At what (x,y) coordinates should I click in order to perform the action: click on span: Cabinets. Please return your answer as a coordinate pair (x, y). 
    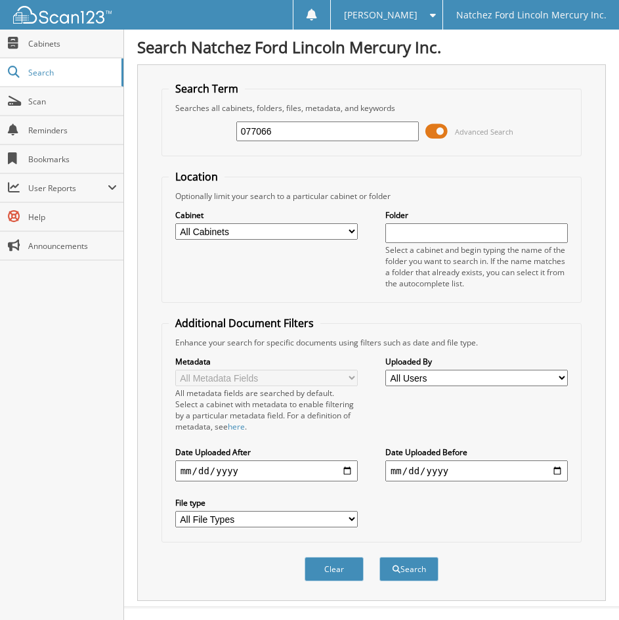
    Looking at the image, I should click on (72, 43).